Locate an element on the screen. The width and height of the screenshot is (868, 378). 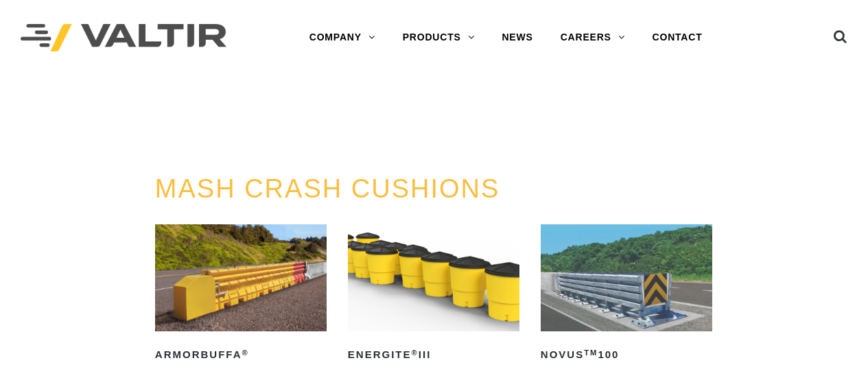
img: Valtir is located at coordinates (124, 38).